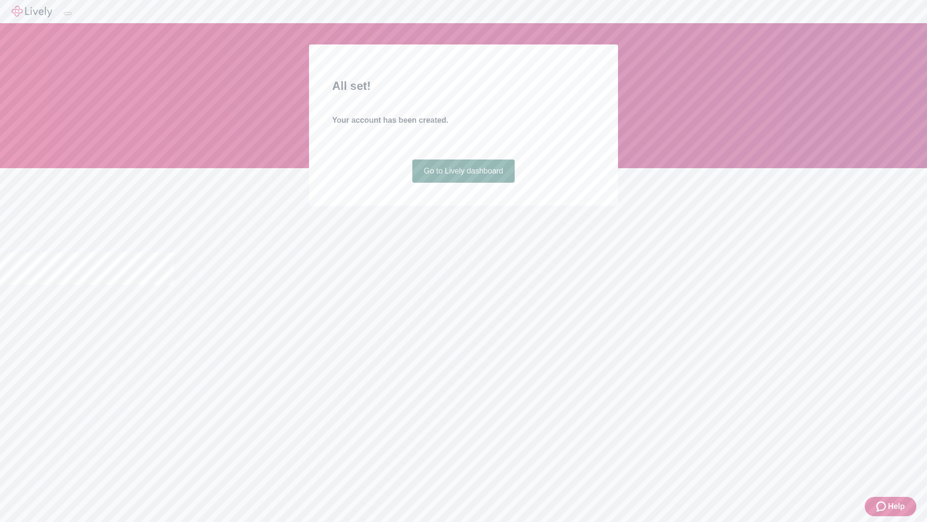 The height and width of the screenshot is (522, 927). Describe the element at coordinates (883, 506) in the screenshot. I see `svg: Zendesk support icon` at that location.